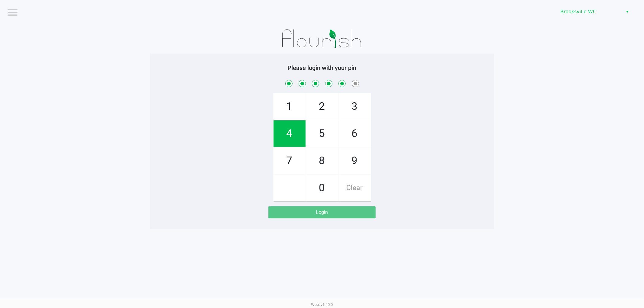 The height and width of the screenshot is (308, 644). What do you see at coordinates (628, 12) in the screenshot?
I see `button: Select` at bounding box center [628, 12].